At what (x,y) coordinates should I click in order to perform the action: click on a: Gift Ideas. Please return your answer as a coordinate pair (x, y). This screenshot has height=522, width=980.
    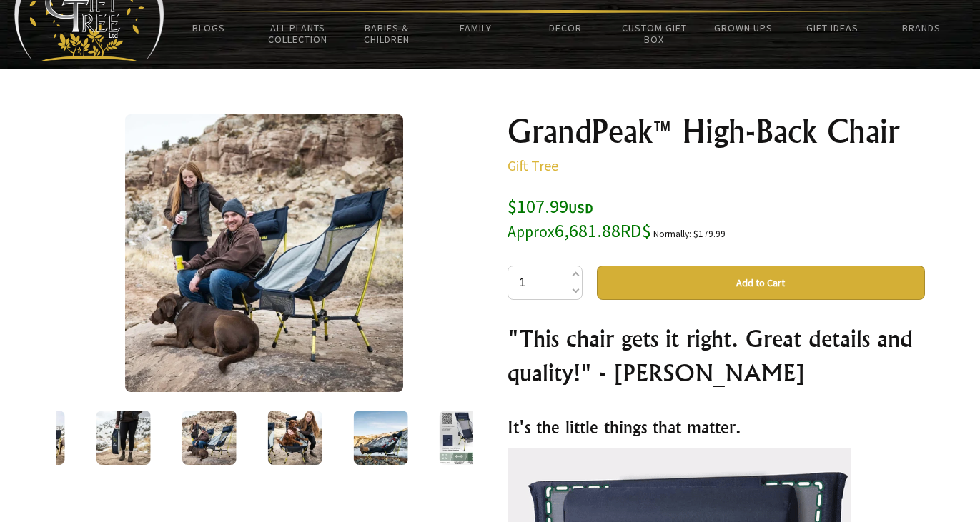
    Looking at the image, I should click on (832, 28).